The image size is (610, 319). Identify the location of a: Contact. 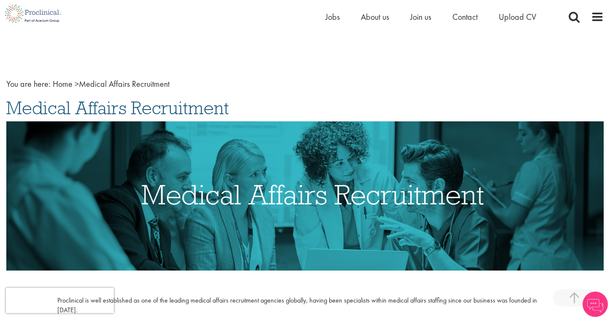
(465, 17).